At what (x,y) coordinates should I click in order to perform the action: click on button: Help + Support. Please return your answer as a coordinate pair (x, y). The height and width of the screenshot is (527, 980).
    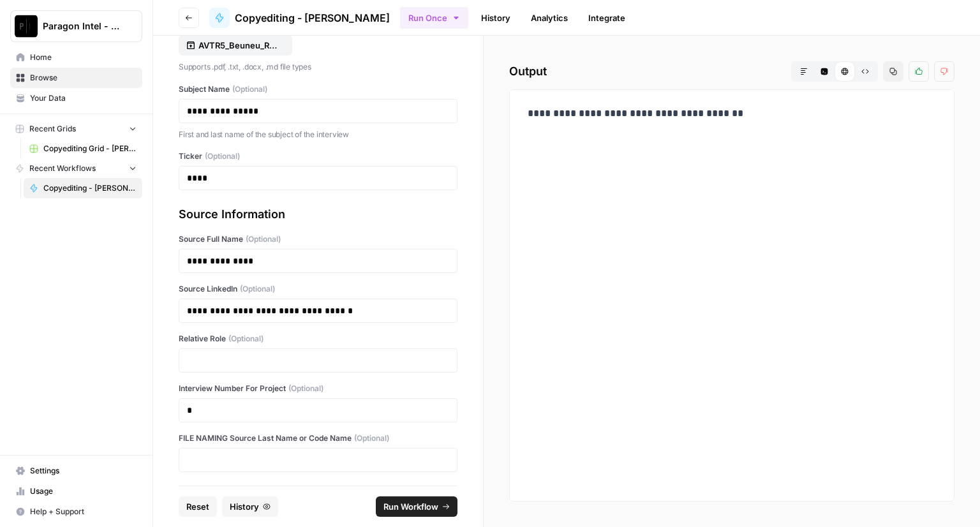
    Looking at the image, I should click on (76, 512).